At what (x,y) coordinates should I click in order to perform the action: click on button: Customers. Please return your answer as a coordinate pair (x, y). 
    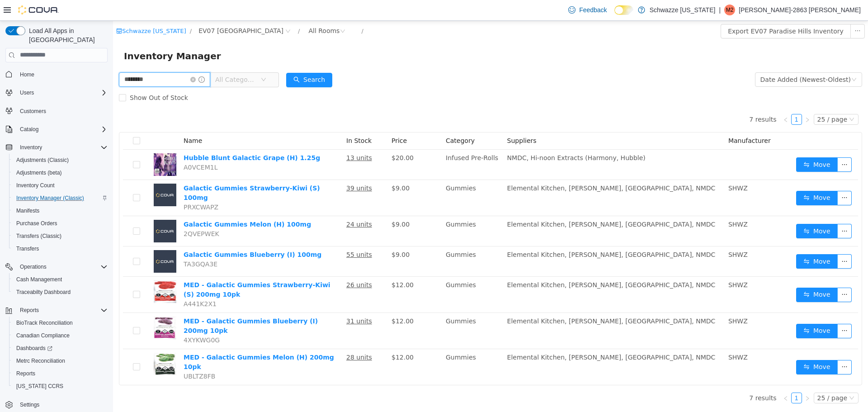
    Looking at the image, I should click on (57, 111).